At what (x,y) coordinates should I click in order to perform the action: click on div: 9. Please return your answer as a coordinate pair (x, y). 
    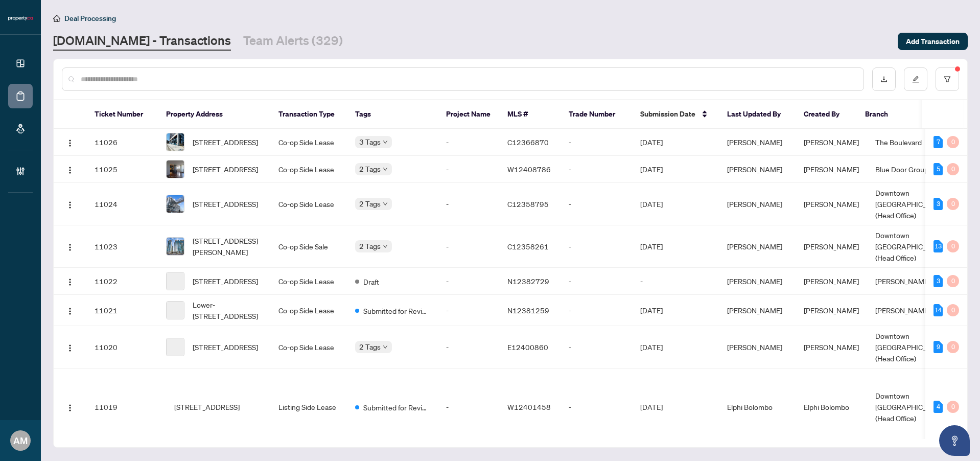
    Looking at the image, I should click on (938, 347).